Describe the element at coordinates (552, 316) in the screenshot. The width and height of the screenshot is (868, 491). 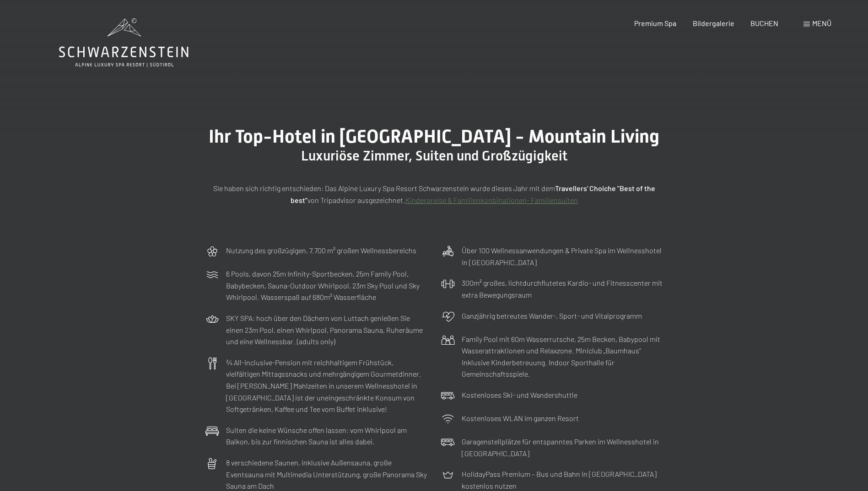
I see `p: Ganzjährig betreutes Wander-, Sport- und Vitalprogramm` at that location.